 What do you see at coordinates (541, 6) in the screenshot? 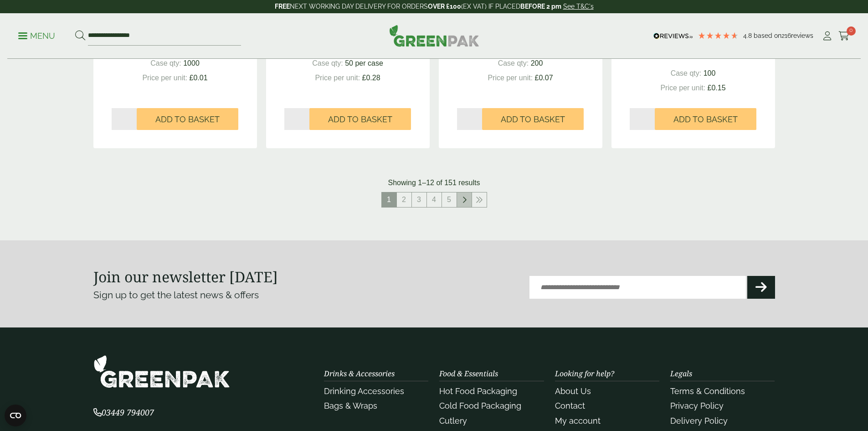
I see `strong: BEFORE 2 pm` at bounding box center [541, 6].